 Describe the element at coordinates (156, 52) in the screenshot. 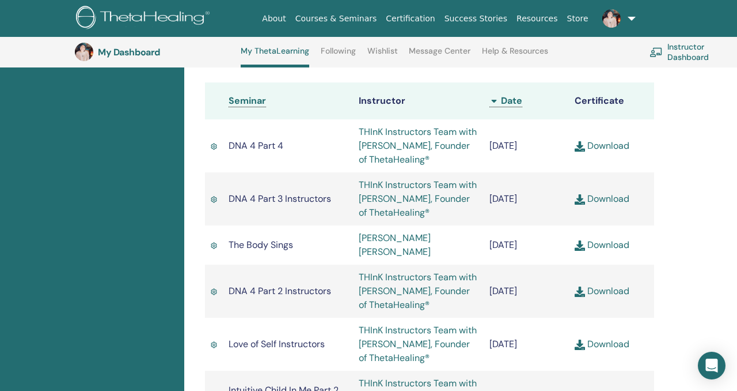

I see `h3: My Dashboard` at that location.